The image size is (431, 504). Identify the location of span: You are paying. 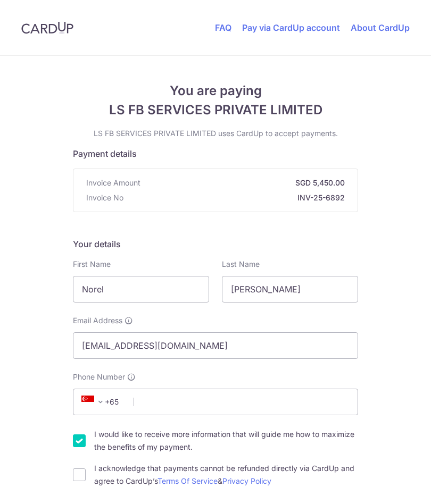
(216, 91).